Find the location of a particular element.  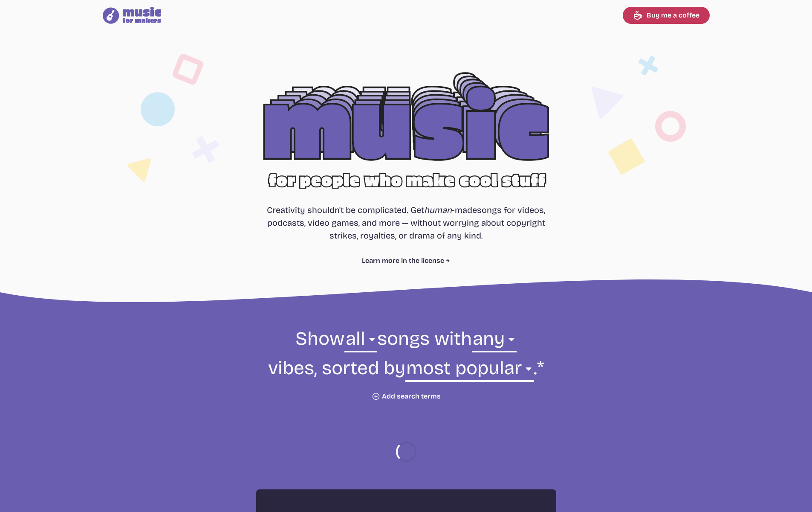

select: sorting is located at coordinates (469, 370).